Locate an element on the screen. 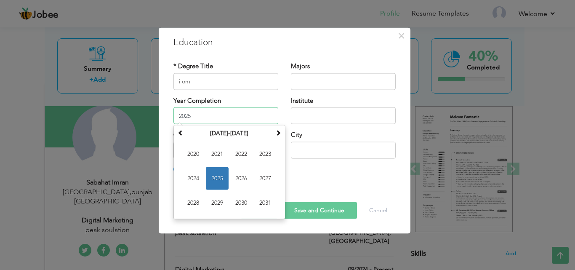  h3: Education is located at coordinates (284, 42).